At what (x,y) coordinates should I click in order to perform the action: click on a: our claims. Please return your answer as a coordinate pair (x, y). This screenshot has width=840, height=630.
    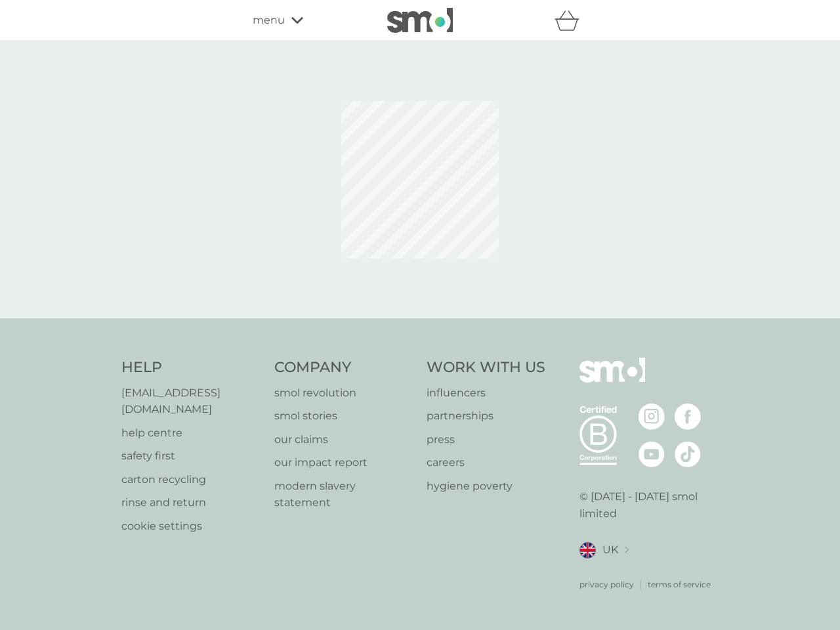
    Looking at the image, I should click on (344, 440).